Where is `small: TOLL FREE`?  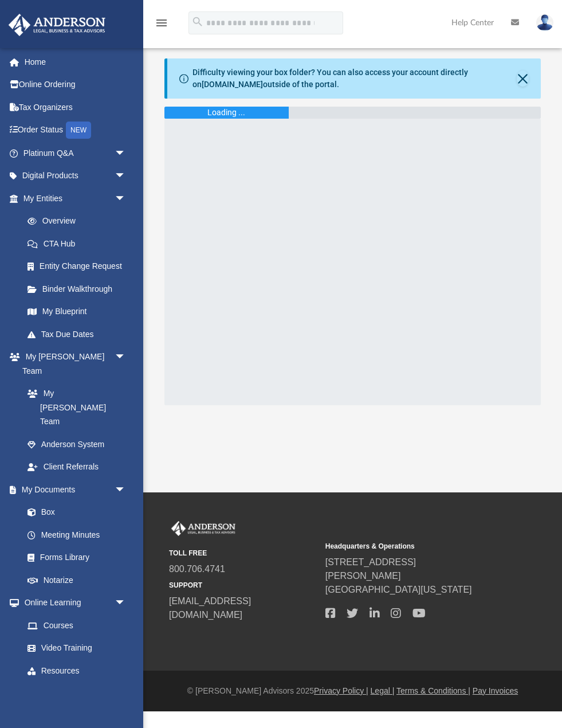 small: TOLL FREE is located at coordinates (243, 554).